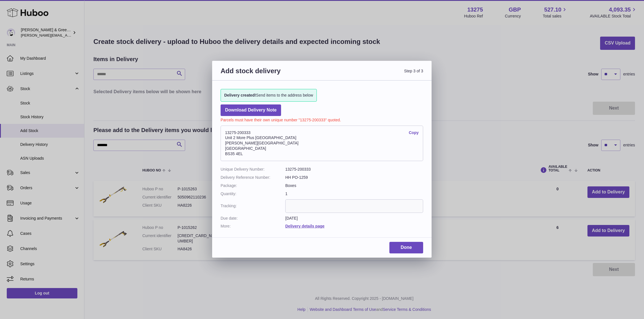  What do you see at coordinates (253, 226) in the screenshot?
I see `dt: More:` at bounding box center [253, 226].